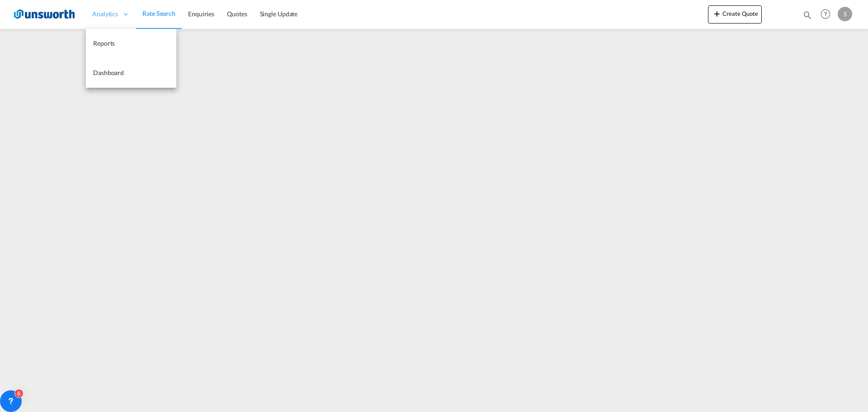  What do you see at coordinates (158, 13) in the screenshot?
I see `span: Rate Search` at bounding box center [158, 13].